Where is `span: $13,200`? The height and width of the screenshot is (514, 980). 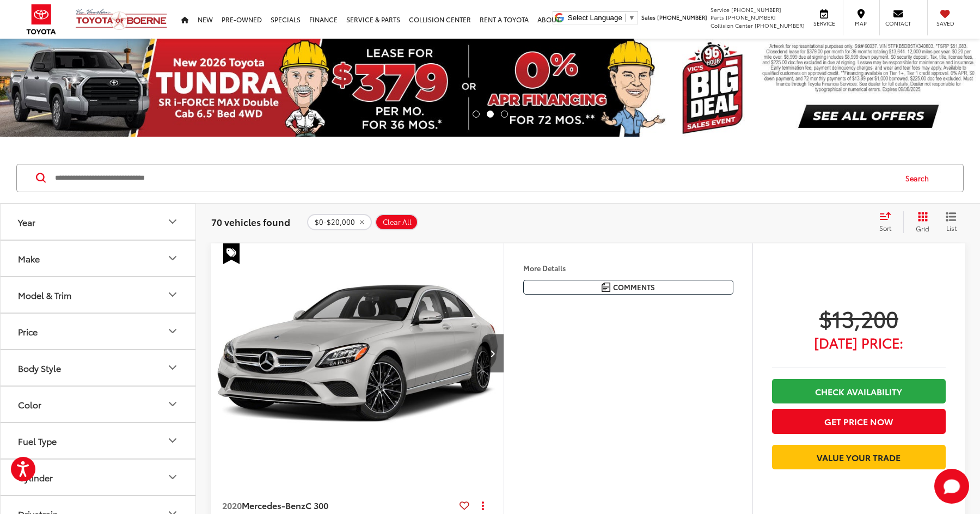 span: $13,200 is located at coordinates (858, 318).